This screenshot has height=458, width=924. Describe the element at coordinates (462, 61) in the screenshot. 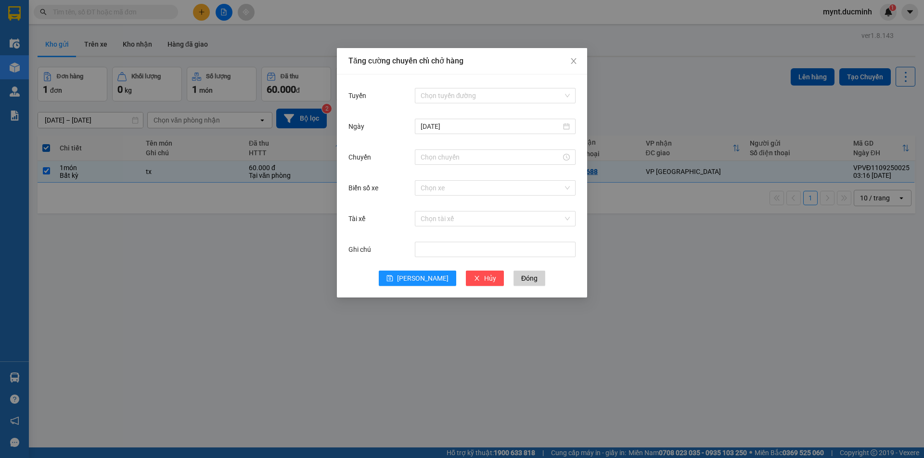

I see `div: Tăng cường chuyến chỉ chở hàng` at that location.